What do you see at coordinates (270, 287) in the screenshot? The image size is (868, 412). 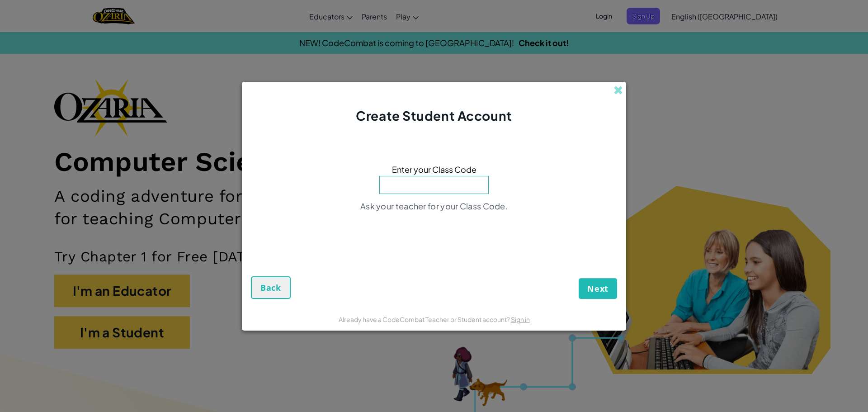 I see `button: Back` at bounding box center [270, 287].